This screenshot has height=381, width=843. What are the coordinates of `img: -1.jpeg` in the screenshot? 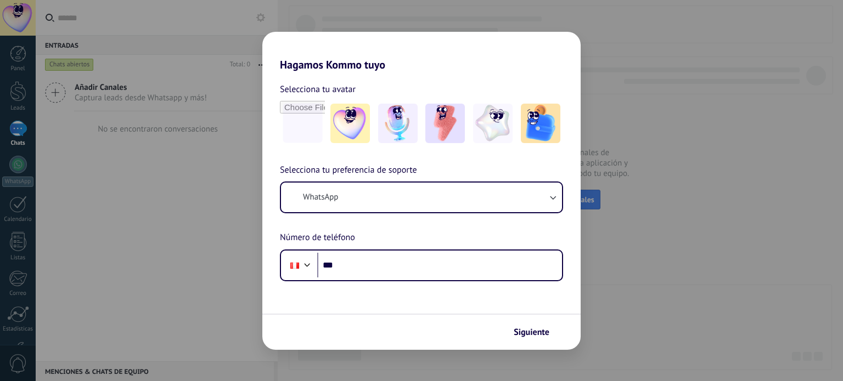 It's located at (350, 123).